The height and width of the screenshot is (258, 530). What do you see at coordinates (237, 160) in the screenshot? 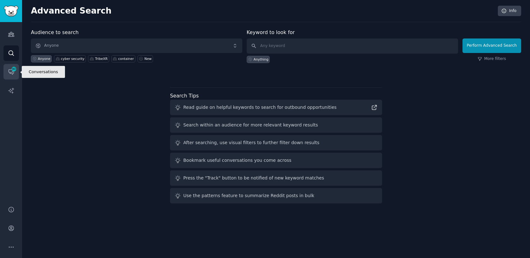
I see `div: Bookmark useful conversations you come across` at bounding box center [237, 160].